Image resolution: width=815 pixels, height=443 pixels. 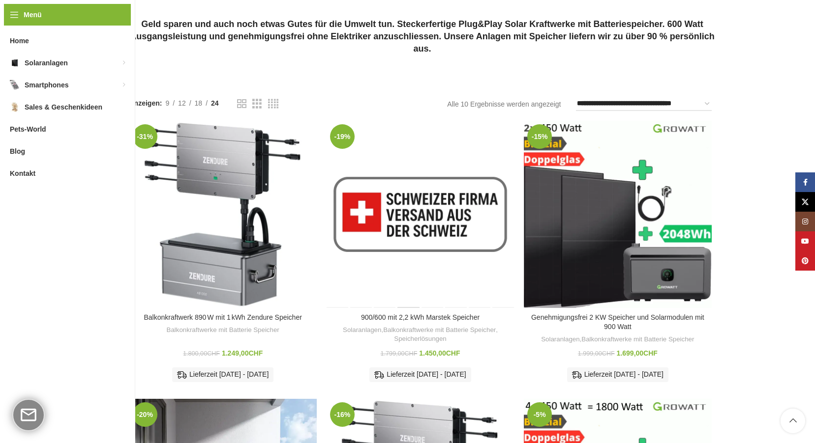 I want to click on span: -15%, so click(x=539, y=137).